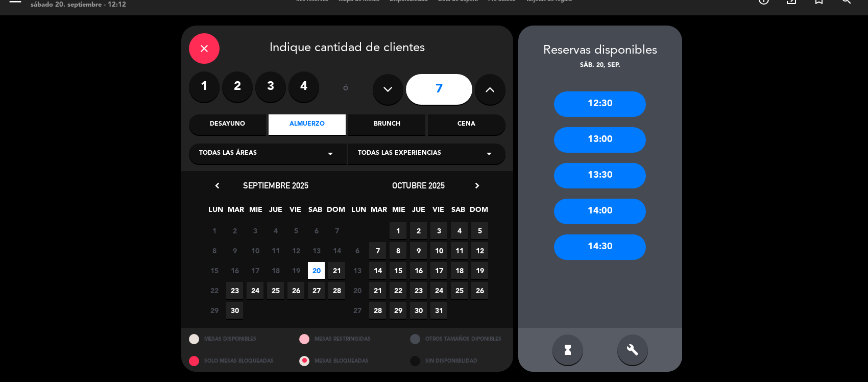 This screenshot has width=868, height=382. What do you see at coordinates (418, 185) in the screenshot?
I see `span: octubre 2025` at bounding box center [418, 185].